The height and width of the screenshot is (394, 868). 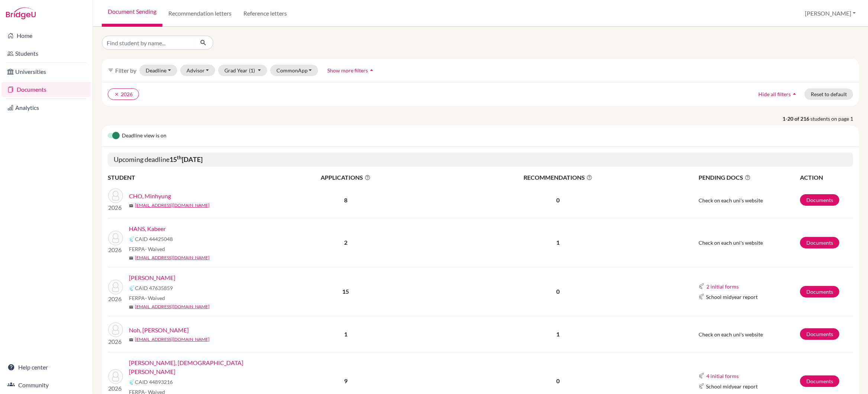 I want to click on h5: Upcoming deadline, so click(x=481, y=159).